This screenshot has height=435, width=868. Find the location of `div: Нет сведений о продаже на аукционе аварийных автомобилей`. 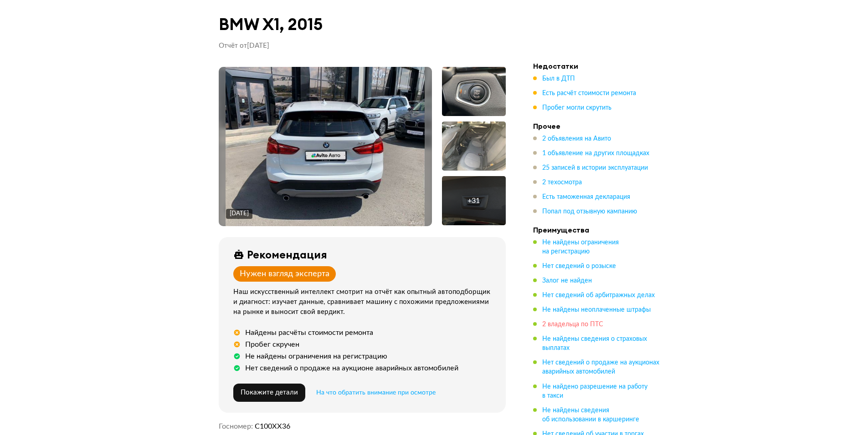

div: Нет сведений о продаже на аукционе аварийных автомобилей is located at coordinates (352, 368).